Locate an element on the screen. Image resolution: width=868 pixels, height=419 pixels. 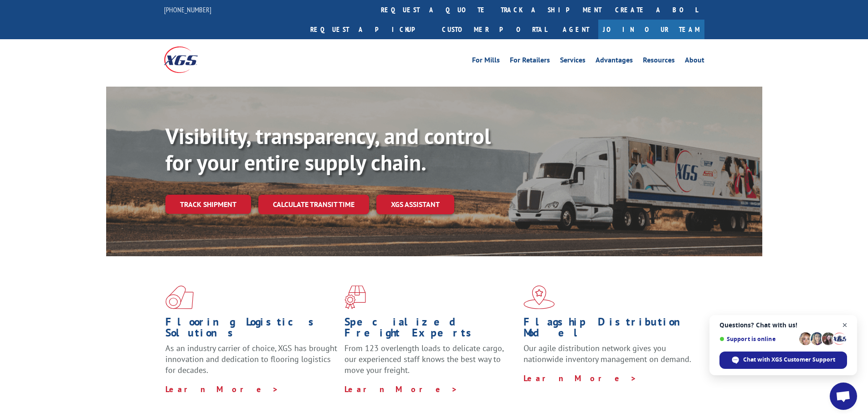
span: Questions? Chat with us! is located at coordinates (783, 325).